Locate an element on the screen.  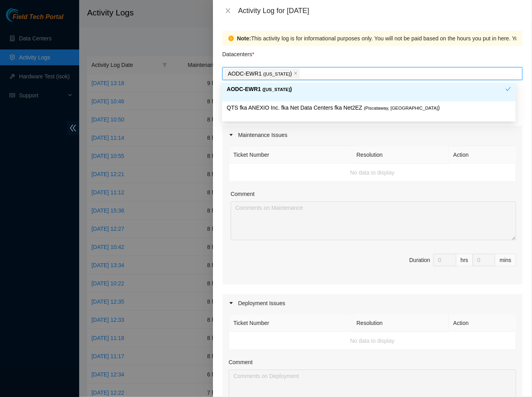
div: Maintenance Issues is located at coordinates (372, 135).